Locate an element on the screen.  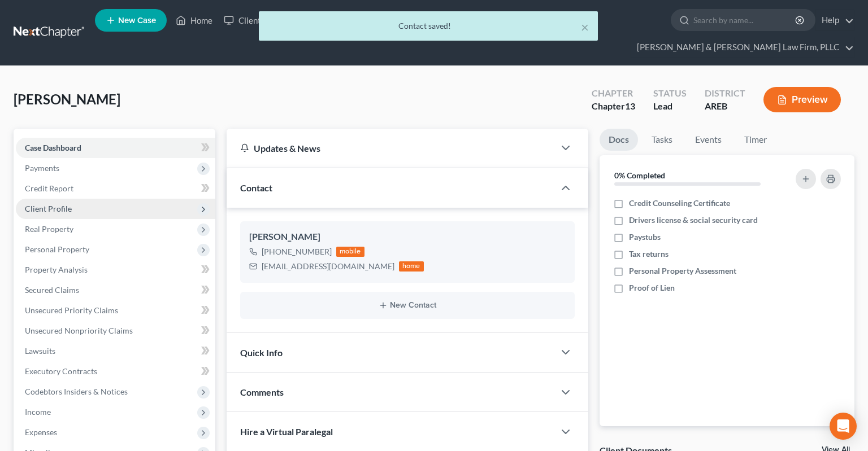
span: Drivers license & social security card is located at coordinates (694, 221).